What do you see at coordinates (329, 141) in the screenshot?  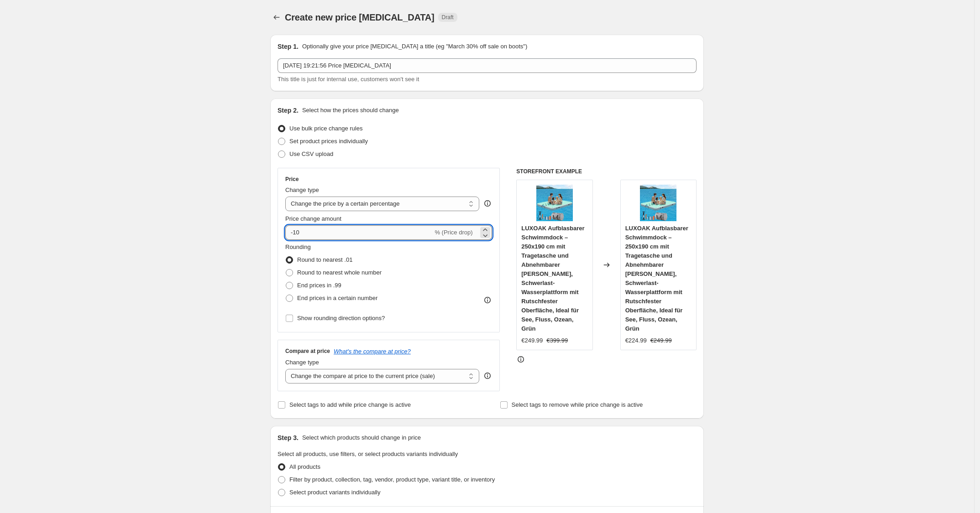 I see `span: Set product prices individually` at bounding box center [329, 141].